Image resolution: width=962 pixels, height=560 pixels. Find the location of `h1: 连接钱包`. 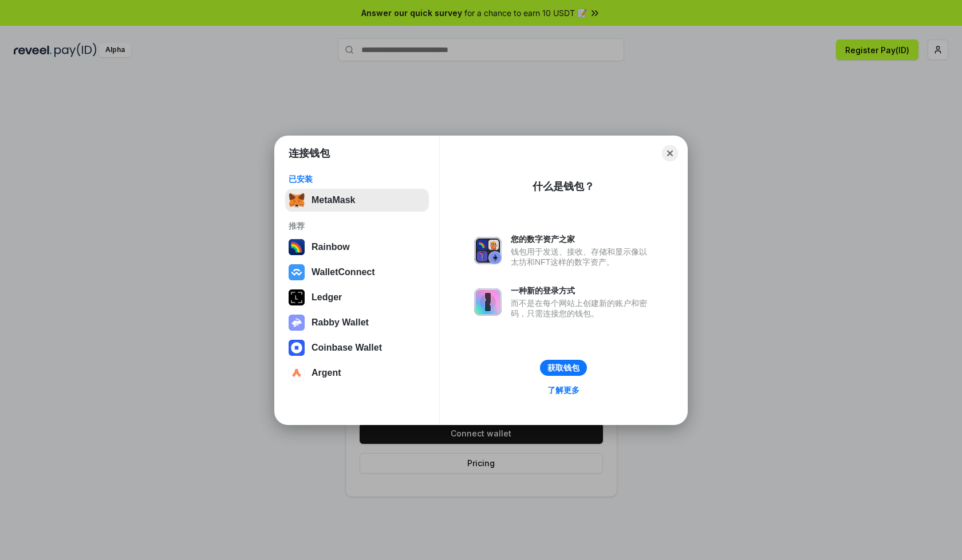

h1: 连接钱包 is located at coordinates (309, 154).